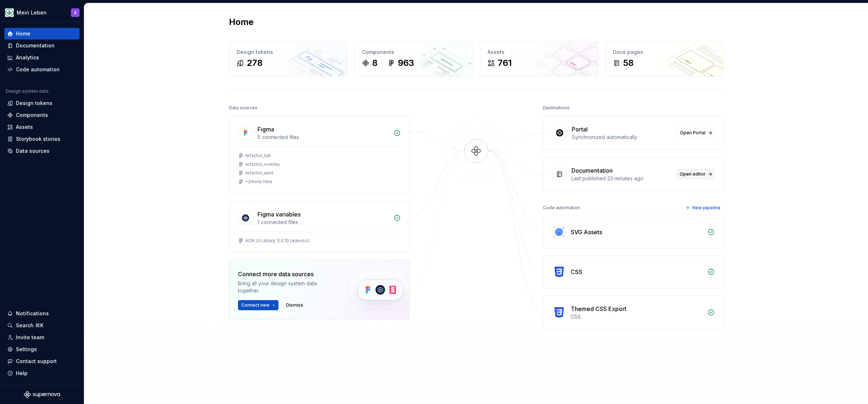 This screenshot has height=404, width=868. What do you see at coordinates (695, 133) in the screenshot?
I see `a: Open Portal` at bounding box center [695, 133].